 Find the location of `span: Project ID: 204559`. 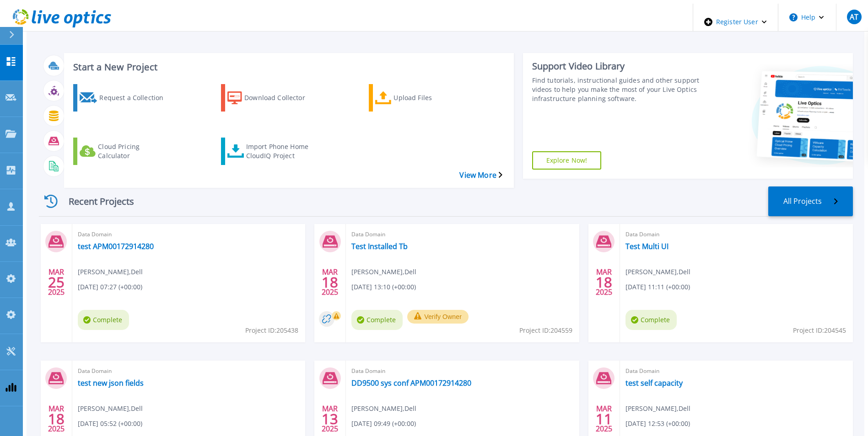

span: Project ID: 204559 is located at coordinates (546, 331).